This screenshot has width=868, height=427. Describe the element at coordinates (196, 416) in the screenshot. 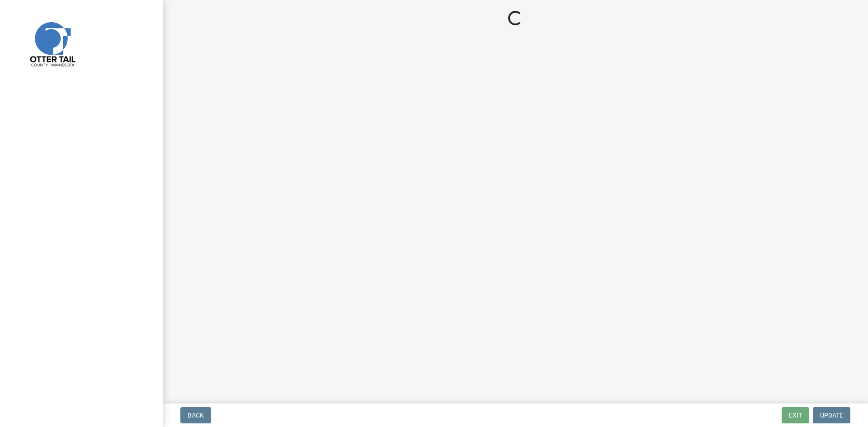

I see `span: Back` at that location.